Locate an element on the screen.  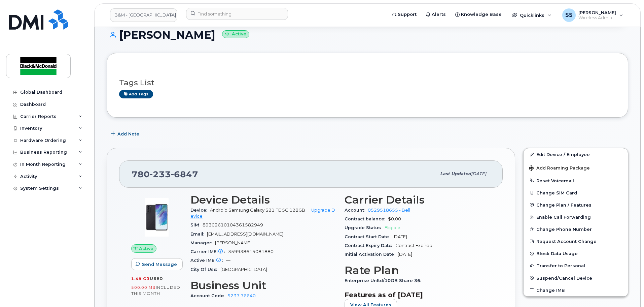
a: Edit Device / Employee is located at coordinates (576, 154).